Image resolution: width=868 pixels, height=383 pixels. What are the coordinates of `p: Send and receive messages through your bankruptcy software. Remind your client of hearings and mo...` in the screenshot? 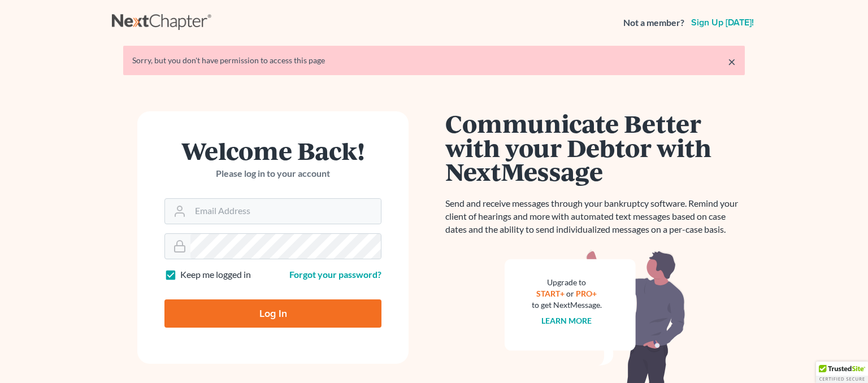 It's located at (596, 217).